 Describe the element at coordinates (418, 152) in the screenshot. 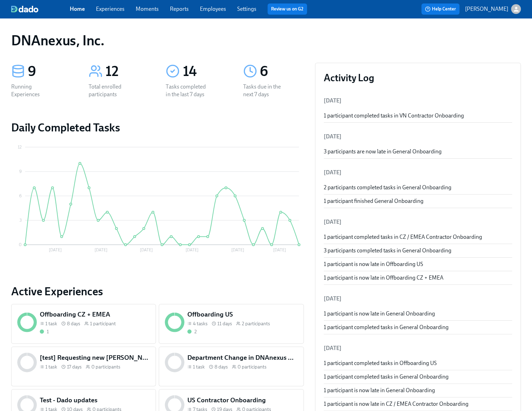

I see `div: 3 participants are now late in General Onboarding` at that location.